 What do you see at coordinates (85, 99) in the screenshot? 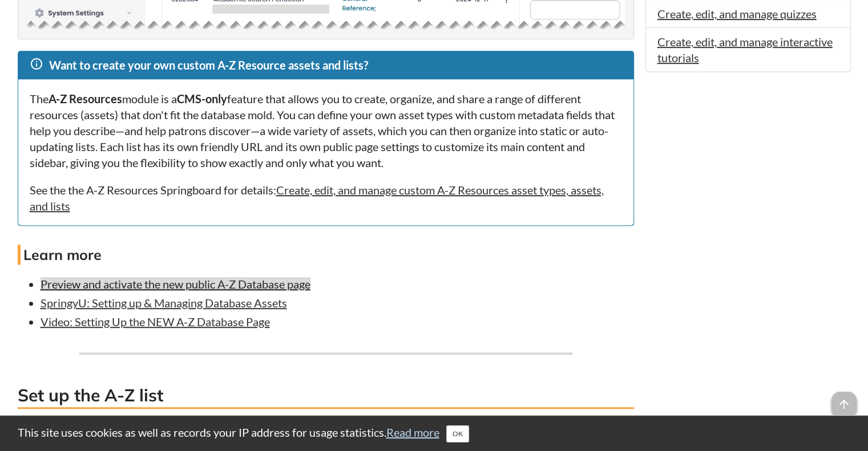
I see `strong: A-Z Resources` at bounding box center [85, 99].